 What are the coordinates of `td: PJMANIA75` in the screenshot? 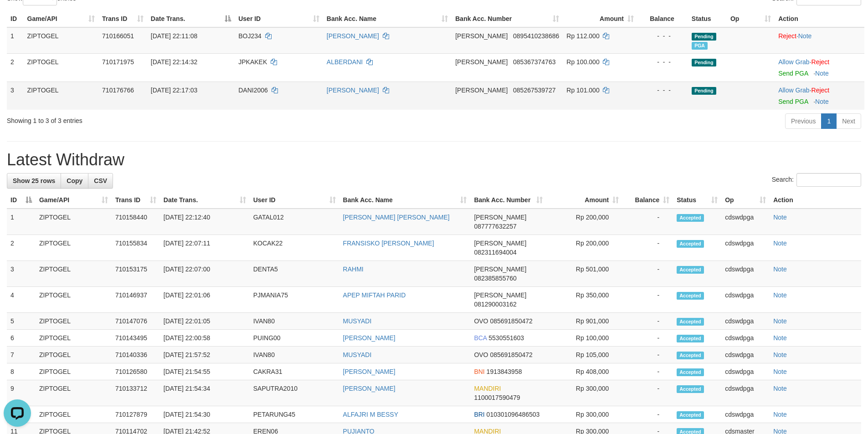 It's located at (294, 299).